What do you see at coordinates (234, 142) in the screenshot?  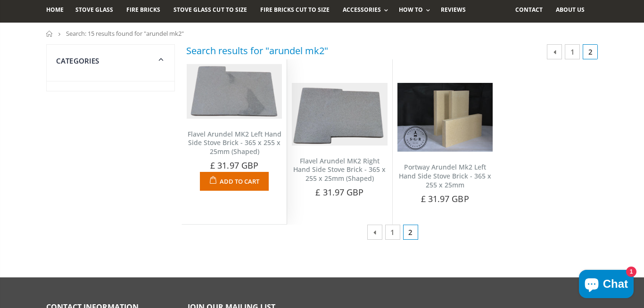 I see `a: Flavel Arundel MK2 Left Hand Side Stove Brick - 365 x 255 x 25mm (Shaped)` at bounding box center [234, 142].